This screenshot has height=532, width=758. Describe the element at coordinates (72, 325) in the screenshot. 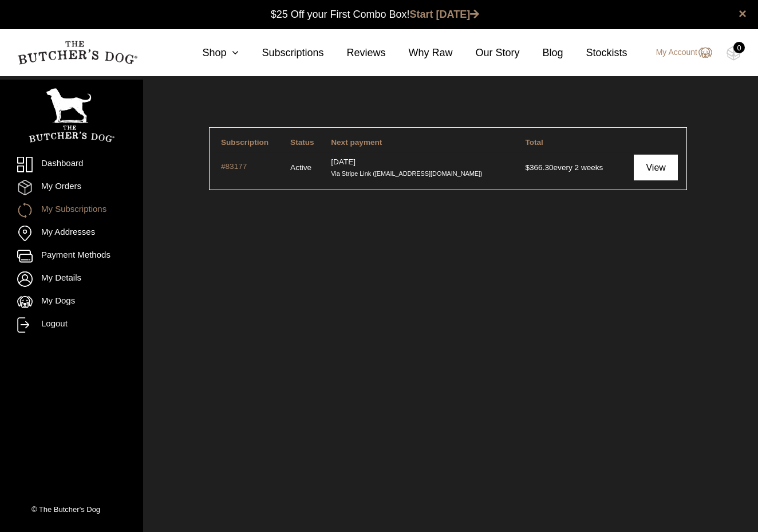

I see `a: Logout` at that location.